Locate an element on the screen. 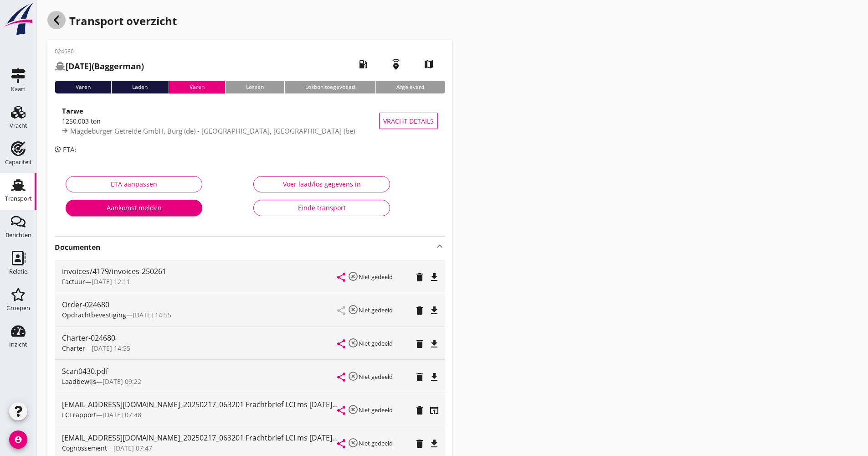  span: Charter is located at coordinates (73, 347).